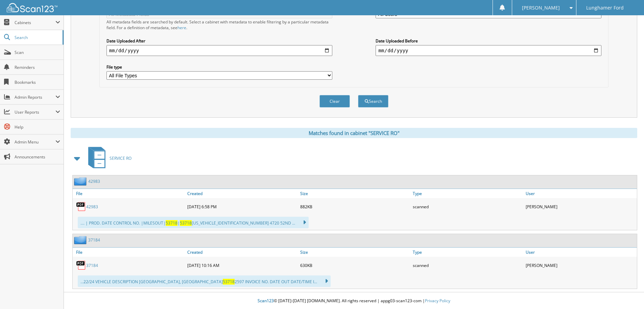 The image size is (644, 309). I want to click on button: Clear, so click(335, 101).